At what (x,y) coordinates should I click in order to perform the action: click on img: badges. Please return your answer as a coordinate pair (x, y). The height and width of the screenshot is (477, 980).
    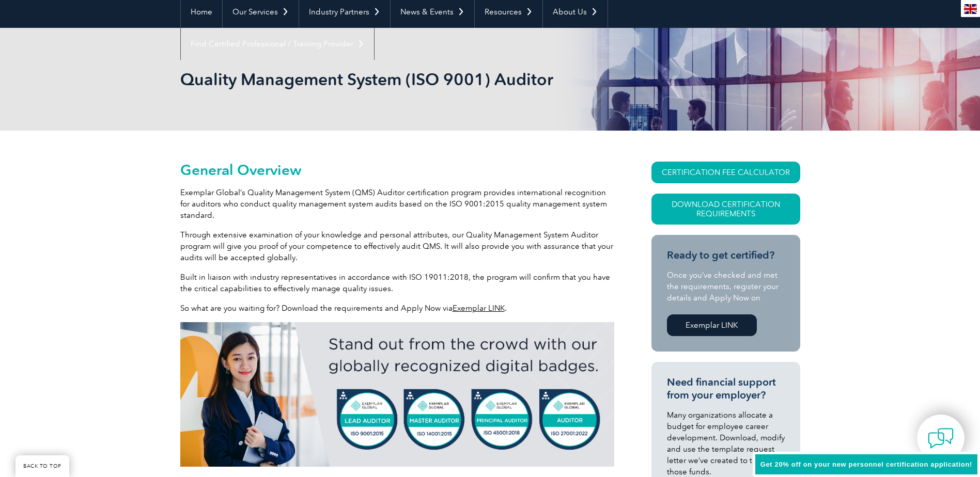
    Looking at the image, I should click on (397, 395).